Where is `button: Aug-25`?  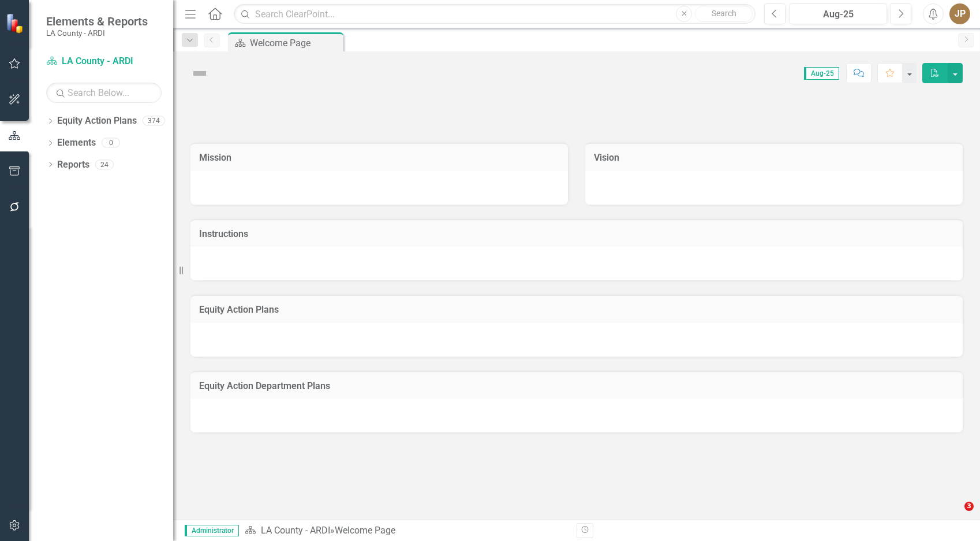 button: Aug-25 is located at coordinates (838, 14).